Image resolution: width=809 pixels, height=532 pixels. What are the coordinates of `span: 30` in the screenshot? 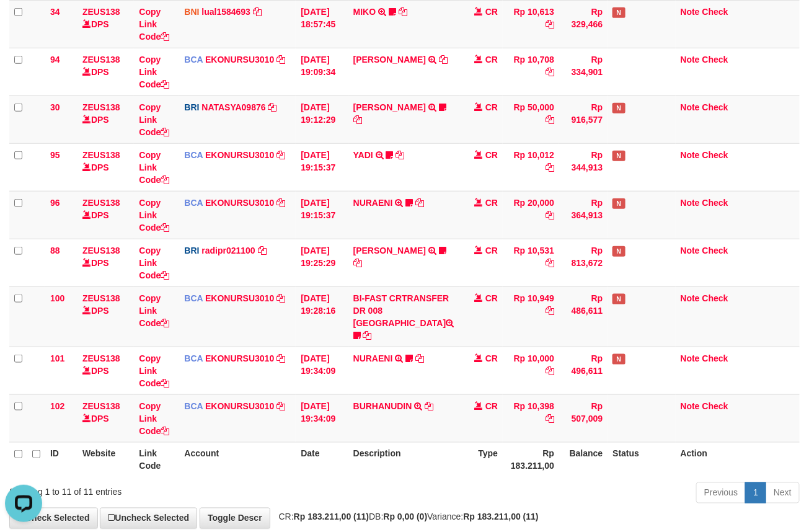 It's located at (55, 107).